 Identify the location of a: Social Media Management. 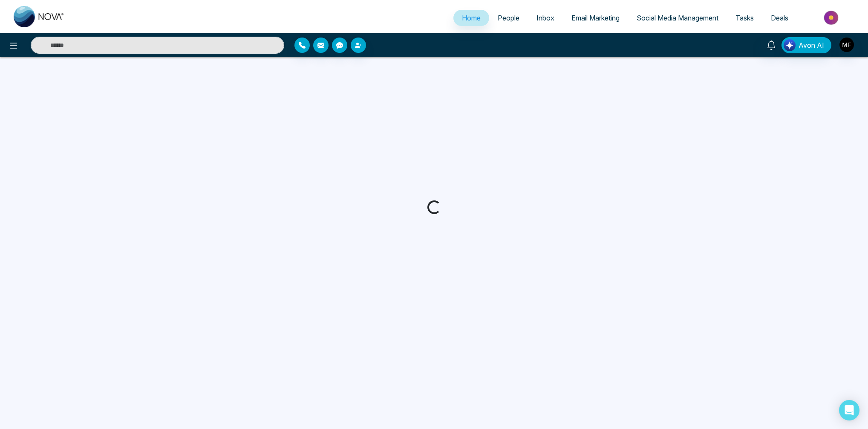
(677, 18).